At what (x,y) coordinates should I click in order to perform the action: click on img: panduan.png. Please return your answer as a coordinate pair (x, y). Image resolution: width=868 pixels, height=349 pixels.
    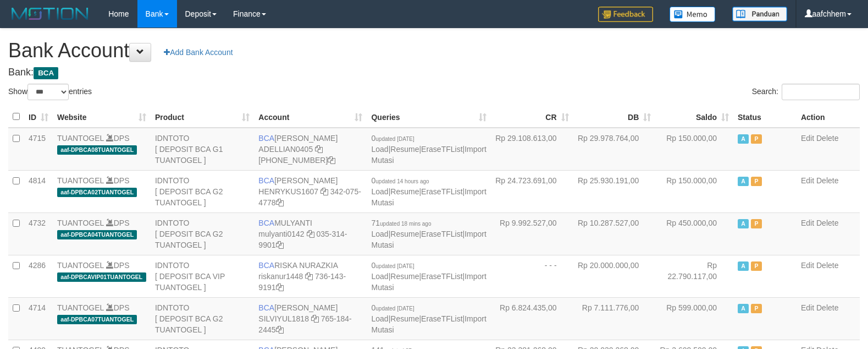
    Looking at the image, I should click on (760, 14).